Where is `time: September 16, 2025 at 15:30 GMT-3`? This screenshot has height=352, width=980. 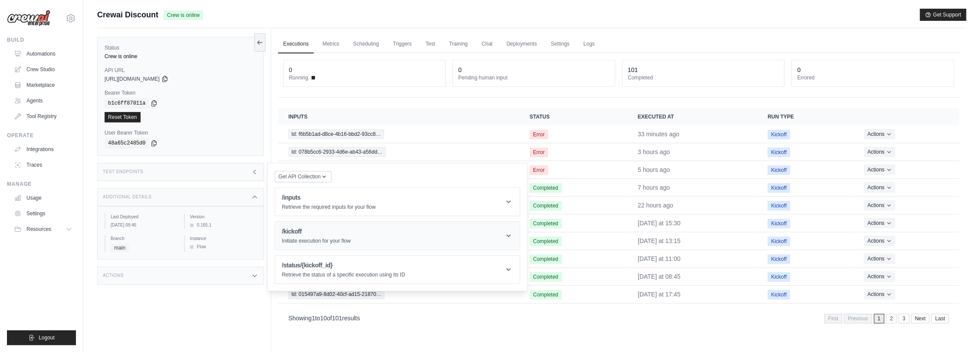 time: September 16, 2025 at 15:30 GMT-3 is located at coordinates (659, 223).